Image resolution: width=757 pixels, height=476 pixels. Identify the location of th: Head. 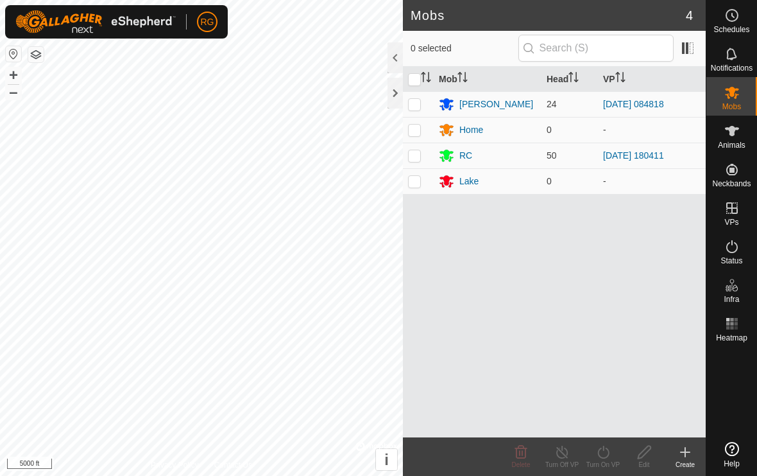
(570, 79).